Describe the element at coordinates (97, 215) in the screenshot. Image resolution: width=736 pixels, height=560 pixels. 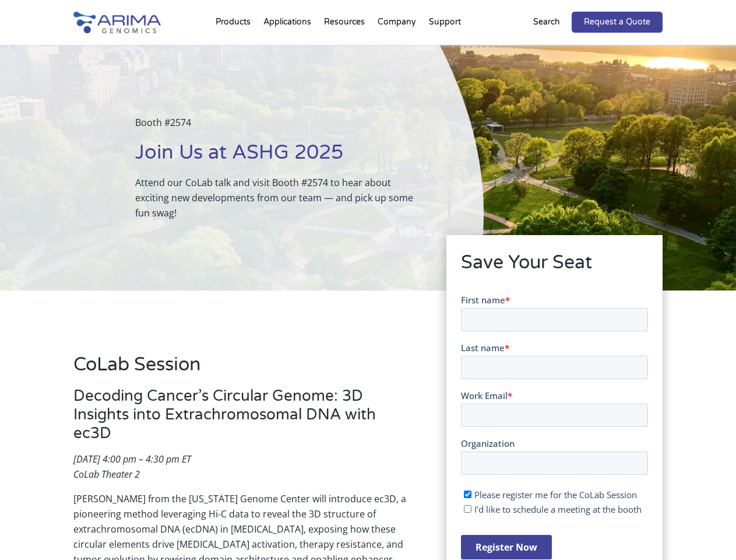
I see `span: I'd like to schedule a meeting at the booth` at that location.